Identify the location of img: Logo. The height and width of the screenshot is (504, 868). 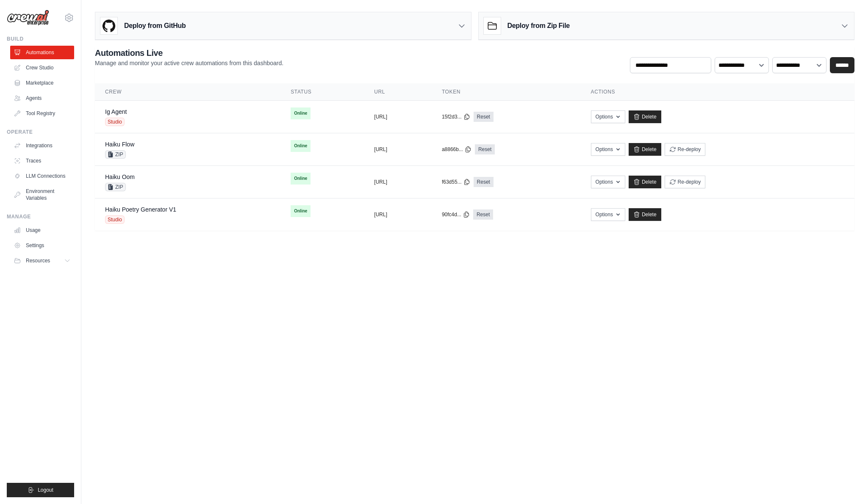
(28, 18).